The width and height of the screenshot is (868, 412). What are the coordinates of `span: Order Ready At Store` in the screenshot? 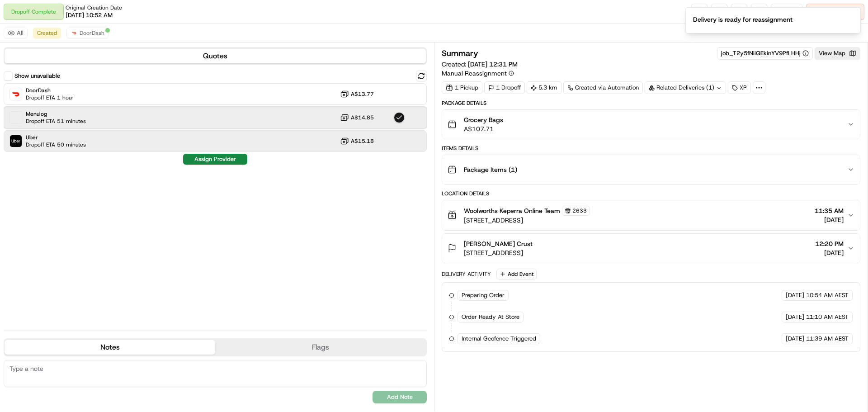 It's located at (490, 317).